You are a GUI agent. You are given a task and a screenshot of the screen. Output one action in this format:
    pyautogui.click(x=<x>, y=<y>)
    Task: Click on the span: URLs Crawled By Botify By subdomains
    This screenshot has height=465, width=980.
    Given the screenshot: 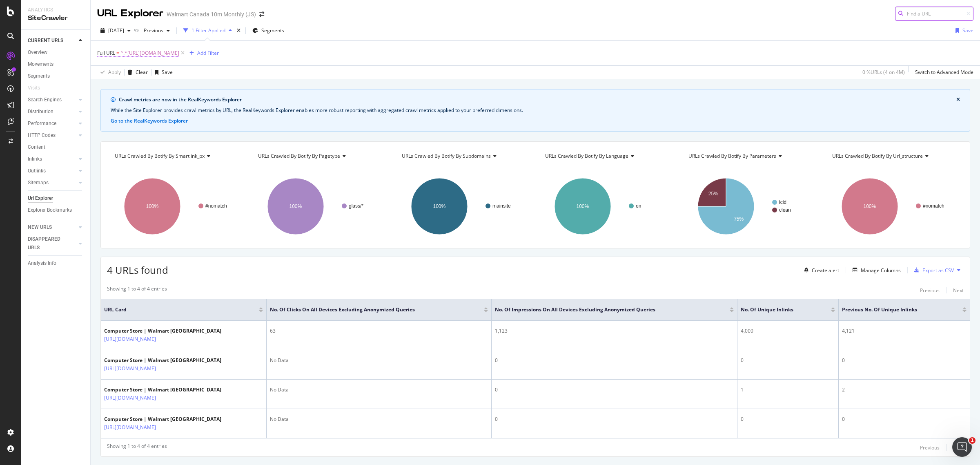 What is the action you would take?
    pyautogui.click(x=446, y=155)
    